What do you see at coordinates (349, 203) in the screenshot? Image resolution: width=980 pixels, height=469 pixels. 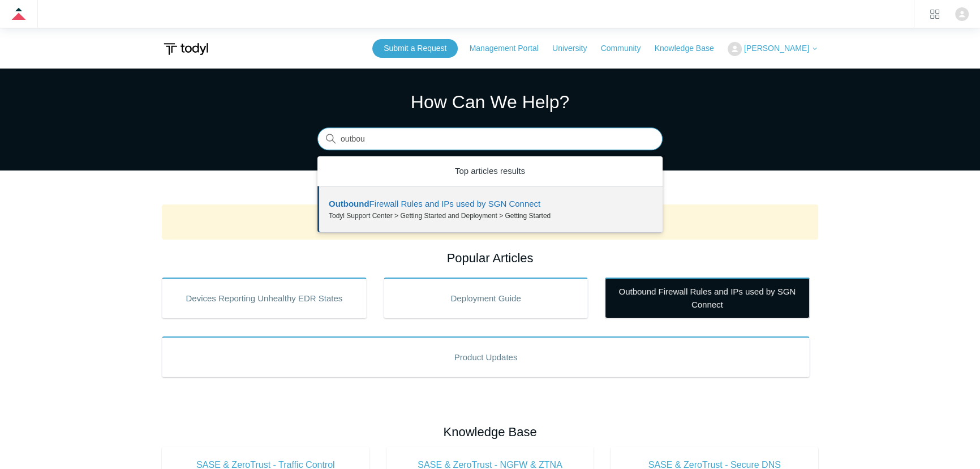 I see `em: Outbound` at bounding box center [349, 203].